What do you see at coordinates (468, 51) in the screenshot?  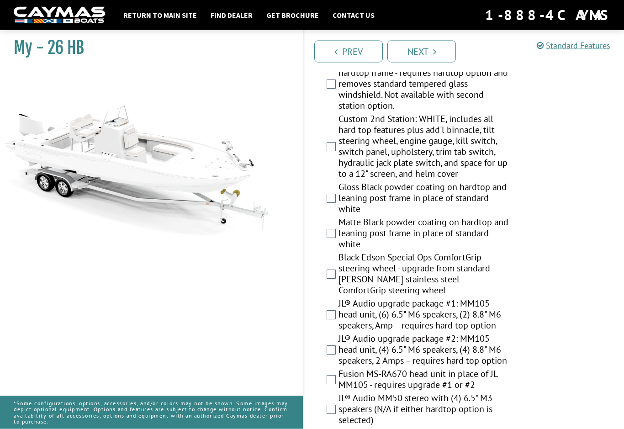 I see `ul: Pagination` at bounding box center [468, 51].